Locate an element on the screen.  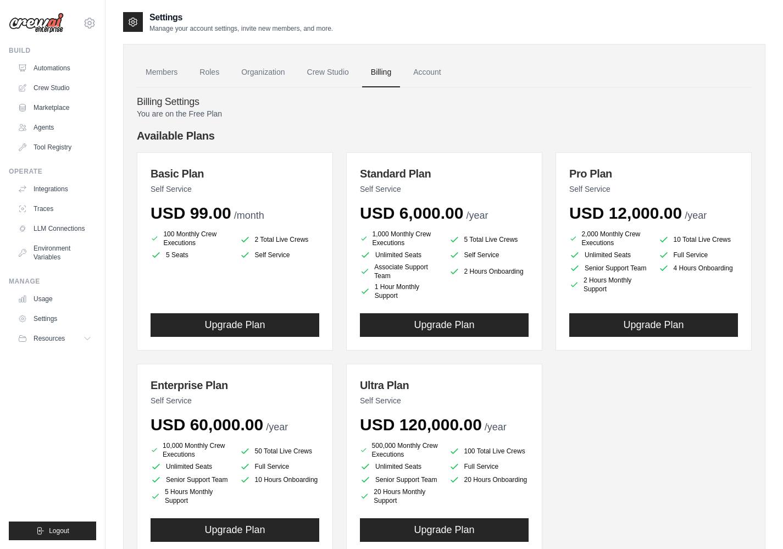
a: Tool Registry is located at coordinates (54, 147).